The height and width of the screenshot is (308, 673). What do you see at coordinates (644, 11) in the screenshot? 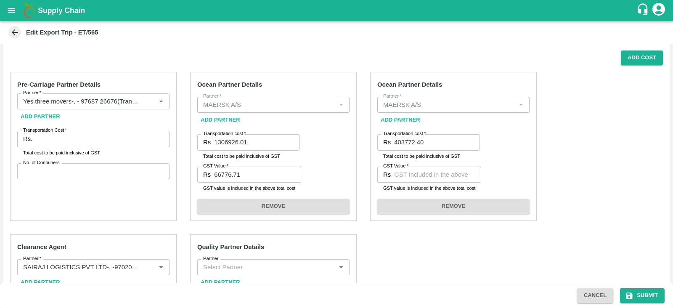
I see `div: customer-support` at bounding box center [644, 11].